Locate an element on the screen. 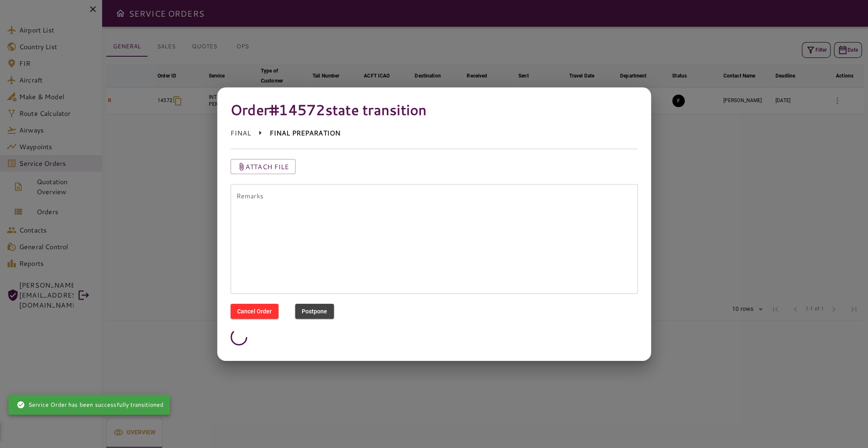  h4: Order #14572 state transition is located at coordinates (434, 109).